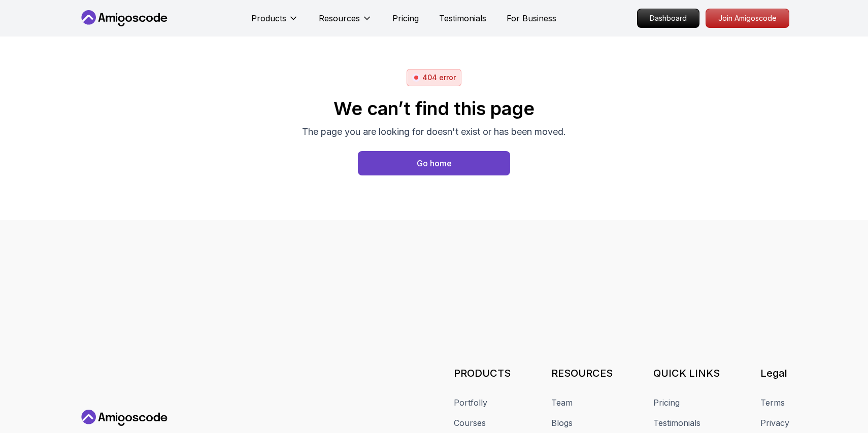  What do you see at coordinates (774, 373) in the screenshot?
I see `h3: Legal` at bounding box center [774, 373].